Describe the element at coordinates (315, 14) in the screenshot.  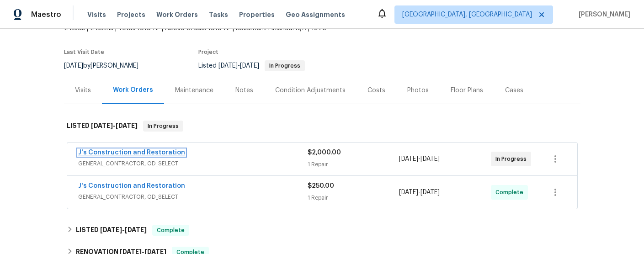
I see `span: Geo Assignments` at that location.